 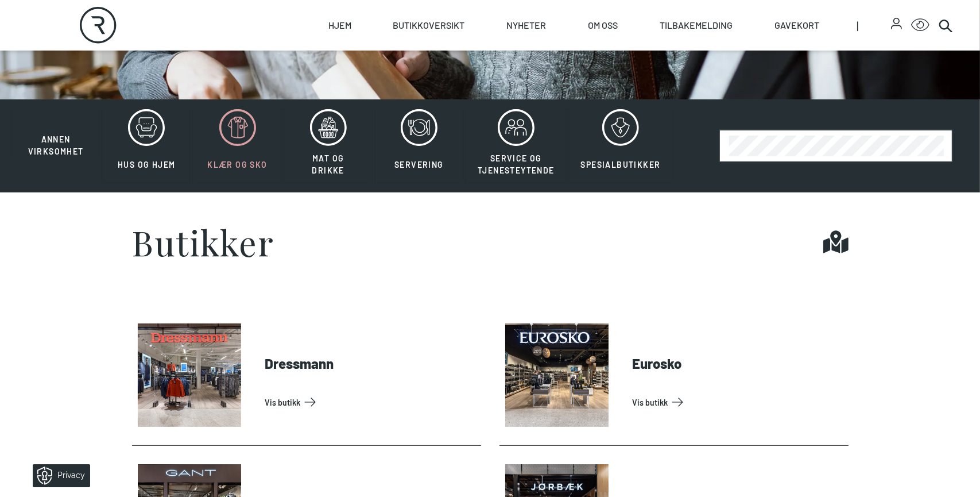 I want to click on button: Hus og hjem, so click(x=147, y=146).